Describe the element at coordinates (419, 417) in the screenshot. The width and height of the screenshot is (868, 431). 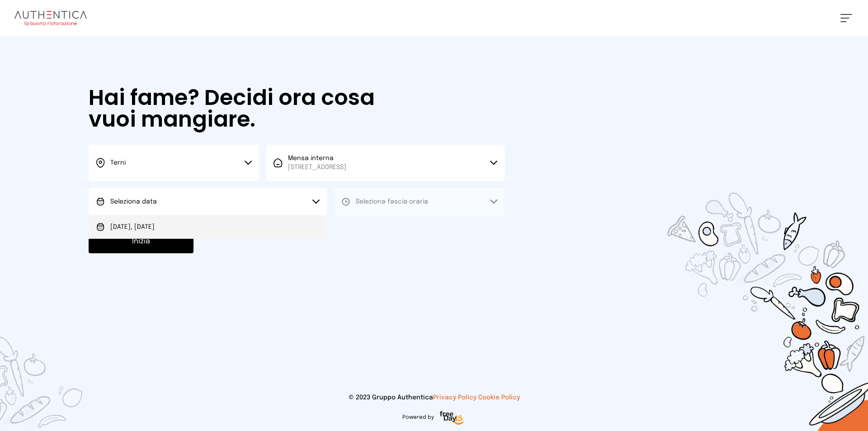
I see `span: Powered by` at that location.